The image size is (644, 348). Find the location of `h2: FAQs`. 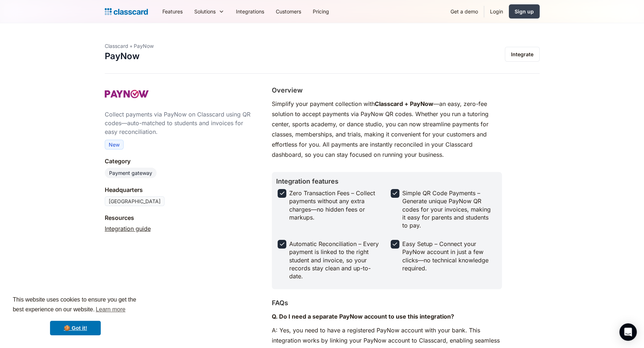

h2: FAQs is located at coordinates (280, 302).